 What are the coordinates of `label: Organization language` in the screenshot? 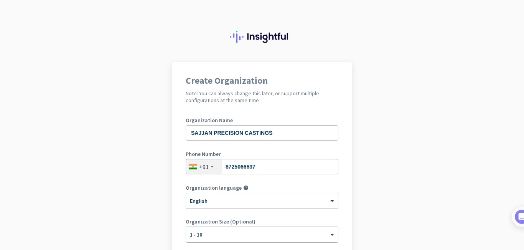 It's located at (214, 188).